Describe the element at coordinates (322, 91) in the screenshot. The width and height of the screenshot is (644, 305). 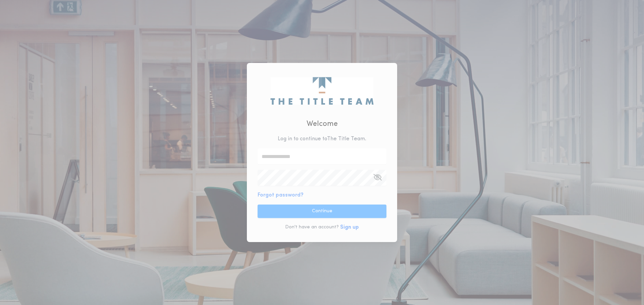
I see `img: logo` at that location.